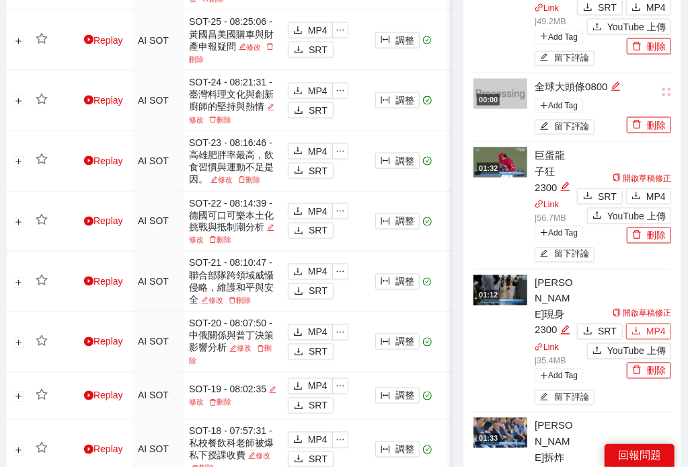  Describe the element at coordinates (500, 162) in the screenshot. I see `img: a9588689-ef67-41d1-9ec9-1fe66ae53d6a.jpg` at that location.